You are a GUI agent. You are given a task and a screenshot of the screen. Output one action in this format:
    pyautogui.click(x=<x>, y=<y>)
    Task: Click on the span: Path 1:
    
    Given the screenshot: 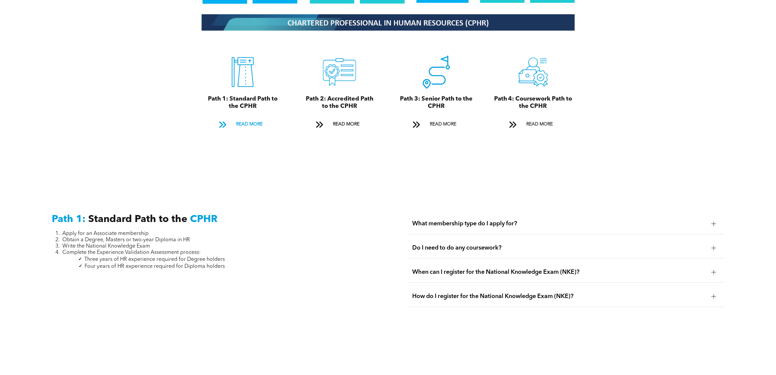 What is the action you would take?
    pyautogui.click(x=69, y=219)
    